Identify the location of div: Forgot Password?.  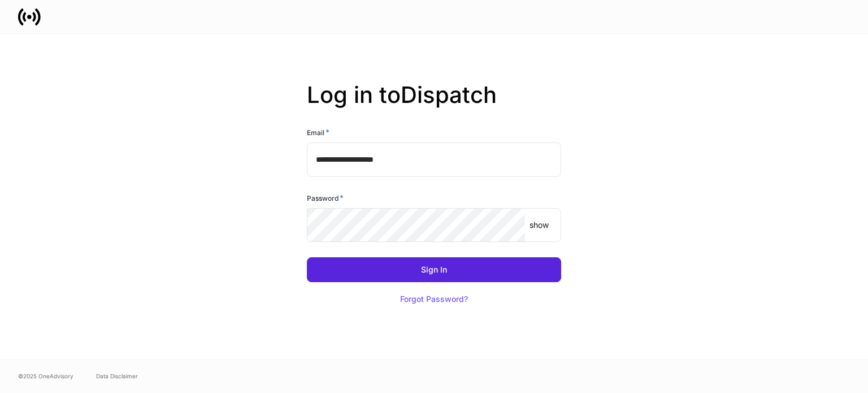
(434, 299).